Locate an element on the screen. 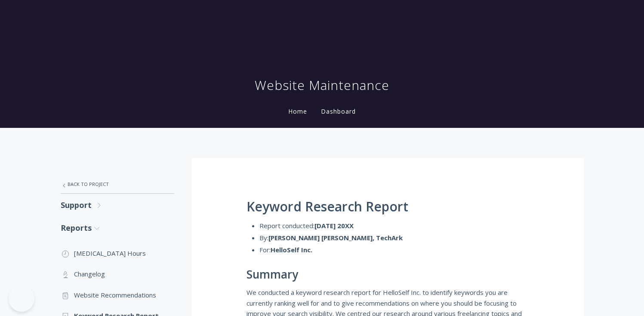  li: For: is located at coordinates (394, 250).